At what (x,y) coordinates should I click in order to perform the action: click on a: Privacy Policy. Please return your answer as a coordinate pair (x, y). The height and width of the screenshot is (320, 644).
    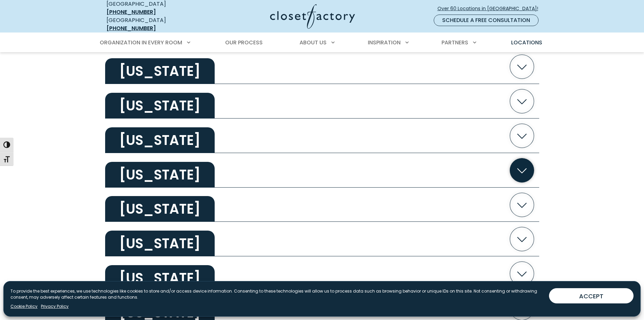
    Looking at the image, I should click on (55, 306).